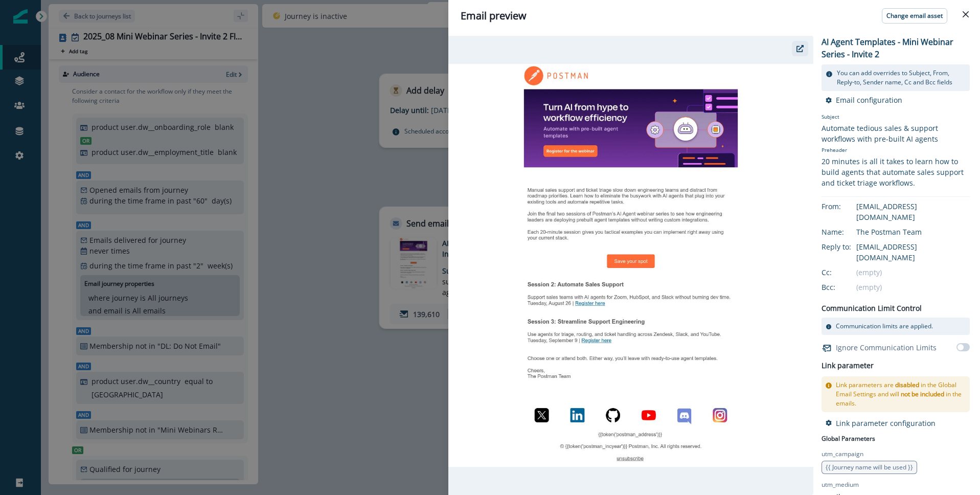 The image size is (980, 495). Describe the element at coordinates (914, 16) in the screenshot. I see `button: Change email asset` at that location.